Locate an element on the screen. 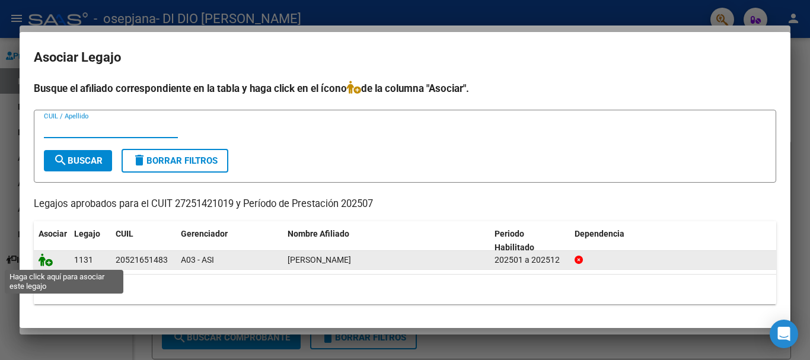  mat-icon: search is located at coordinates (60, 160).